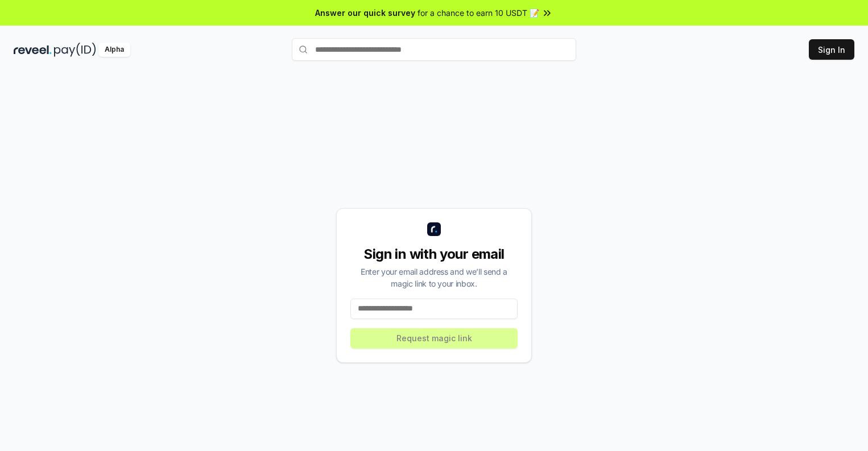  What do you see at coordinates (365, 12) in the screenshot?
I see `span: Answer our quick survey` at bounding box center [365, 12].